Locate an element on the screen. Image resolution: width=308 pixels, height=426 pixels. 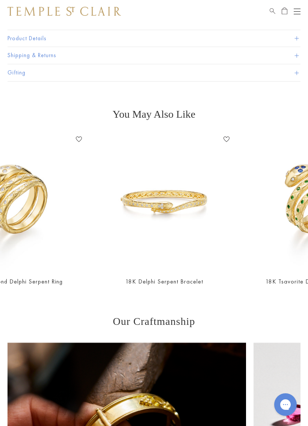
button: Open navigation is located at coordinates (297, 11).